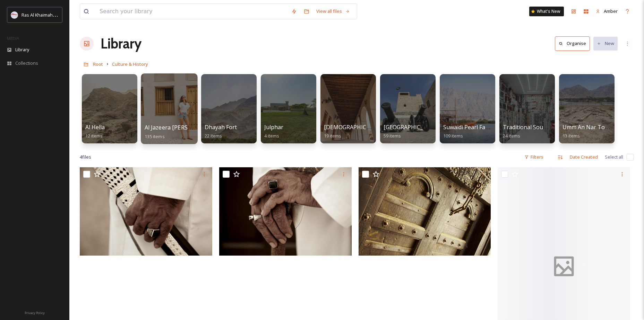  What do you see at coordinates (97, 64) in the screenshot?
I see `span: Root` at bounding box center [97, 64].